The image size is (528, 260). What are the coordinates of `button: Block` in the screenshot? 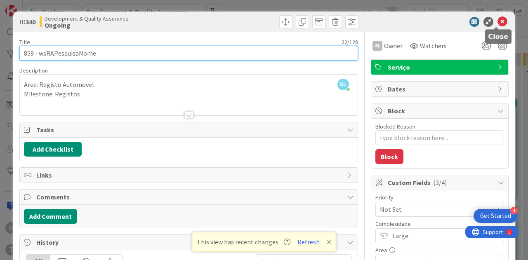 It's located at (390, 157).